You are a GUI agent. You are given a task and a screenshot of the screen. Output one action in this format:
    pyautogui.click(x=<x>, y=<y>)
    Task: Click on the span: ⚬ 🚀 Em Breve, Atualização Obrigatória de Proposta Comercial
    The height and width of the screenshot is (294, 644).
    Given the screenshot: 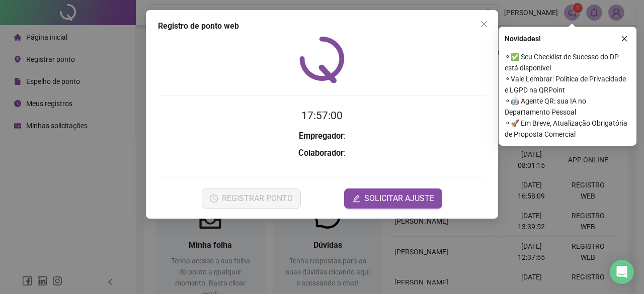 What is the action you would take?
    pyautogui.click(x=567, y=129)
    